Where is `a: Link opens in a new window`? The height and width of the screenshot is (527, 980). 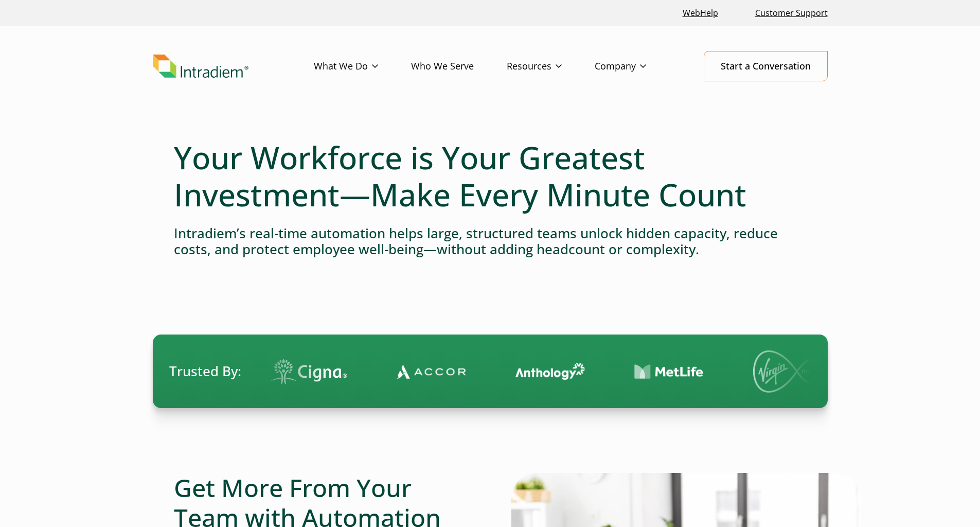 a: Link opens in a new window is located at coordinates (700, 13).